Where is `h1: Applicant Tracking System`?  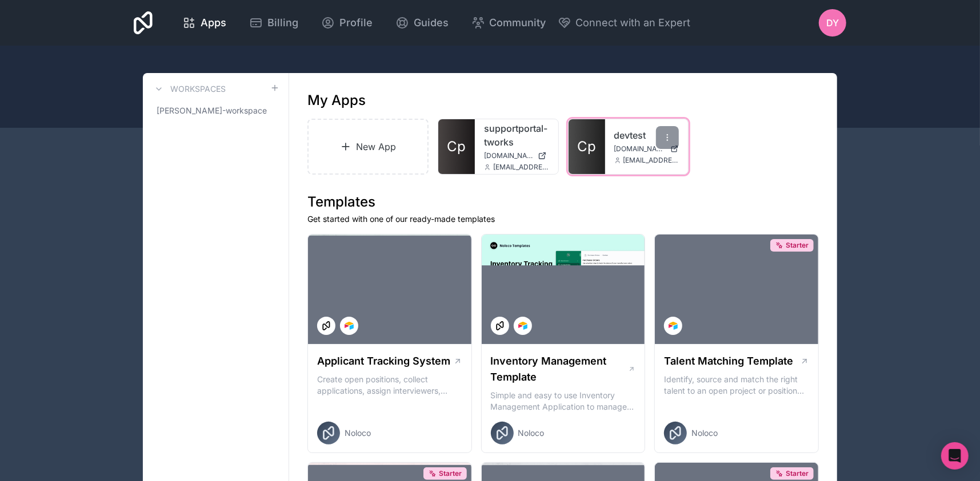 h1: Applicant Tracking System is located at coordinates (383, 361).